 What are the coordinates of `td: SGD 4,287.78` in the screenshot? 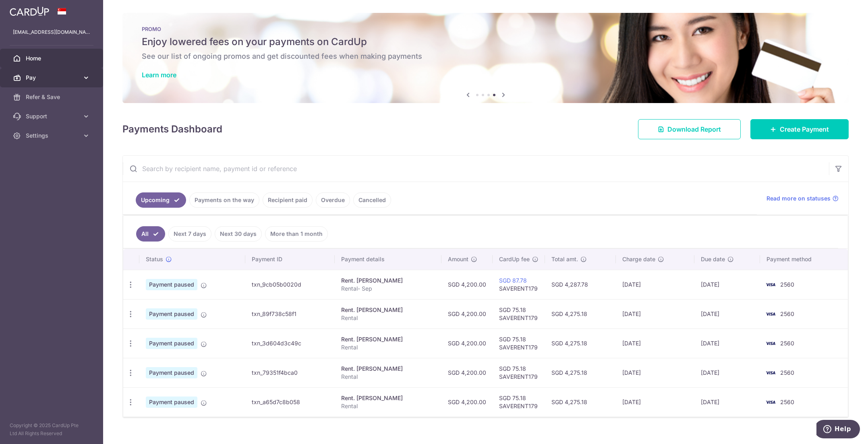 It's located at (580, 284).